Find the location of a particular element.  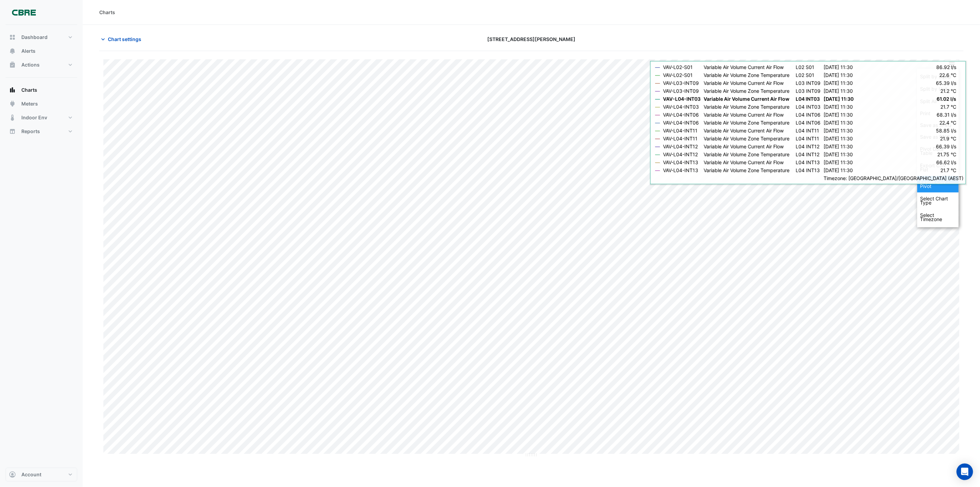

span: Reports is located at coordinates (31, 131).